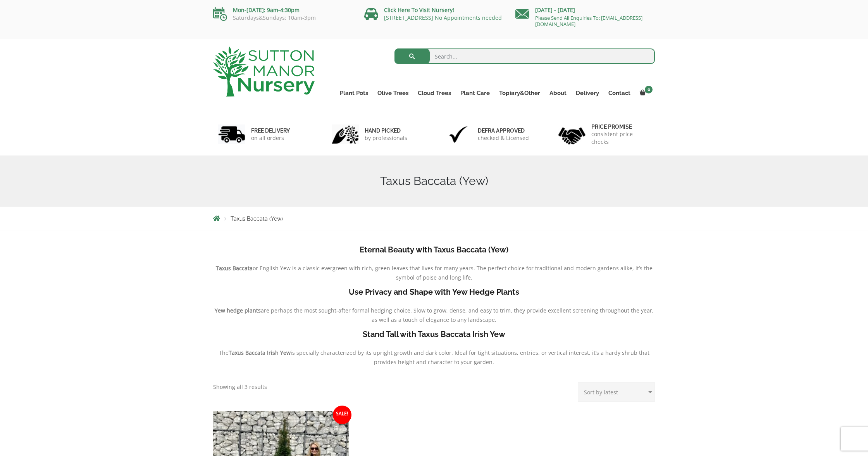 This screenshot has height=456, width=868. Describe the element at coordinates (587, 93) in the screenshot. I see `a: Delivery` at that location.